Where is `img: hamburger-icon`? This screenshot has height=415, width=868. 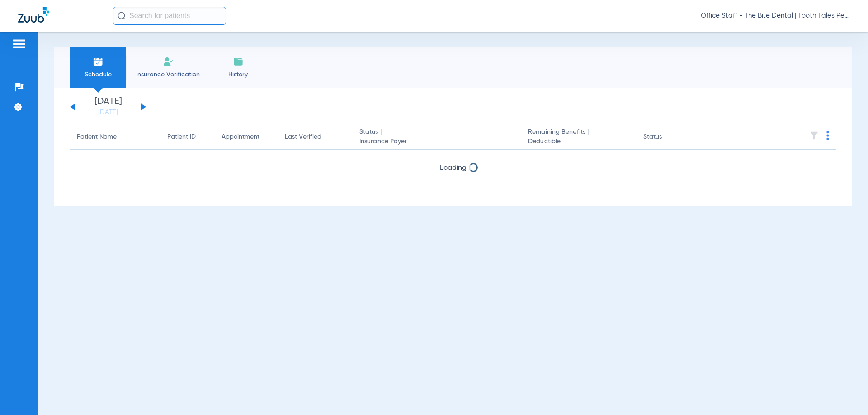
img: hamburger-icon is located at coordinates (19, 44).